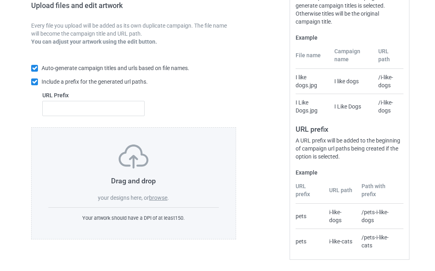  What do you see at coordinates (313, 58) in the screenshot?
I see `th: File name` at bounding box center [313, 58].